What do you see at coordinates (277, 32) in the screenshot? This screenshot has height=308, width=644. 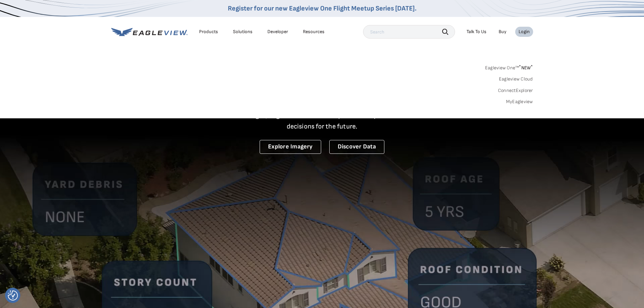 I see `a: Developer` at bounding box center [277, 32].